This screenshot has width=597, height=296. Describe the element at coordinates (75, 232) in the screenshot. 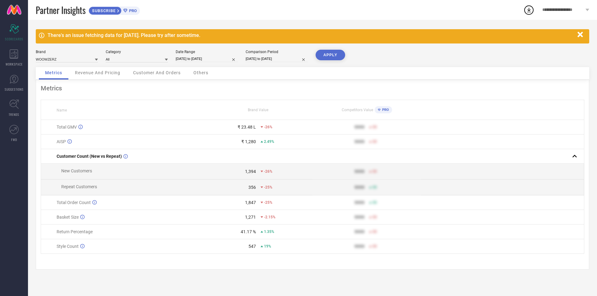

I see `span: Return Percentage` at that location.